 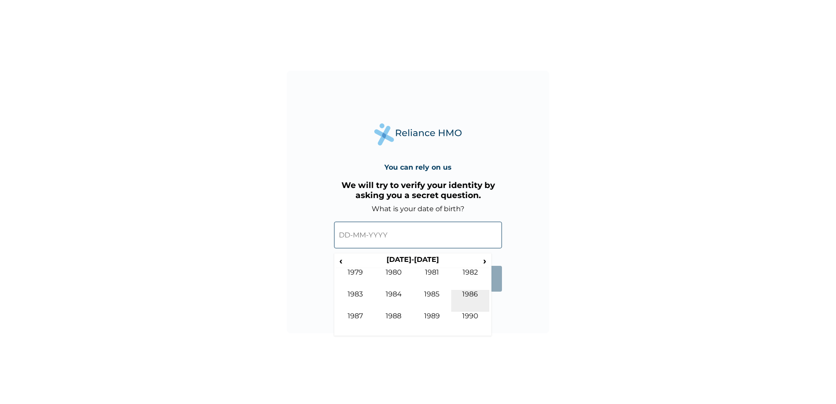 What do you see at coordinates (418, 167) in the screenshot?
I see `h4: You can rely on us` at bounding box center [418, 167].